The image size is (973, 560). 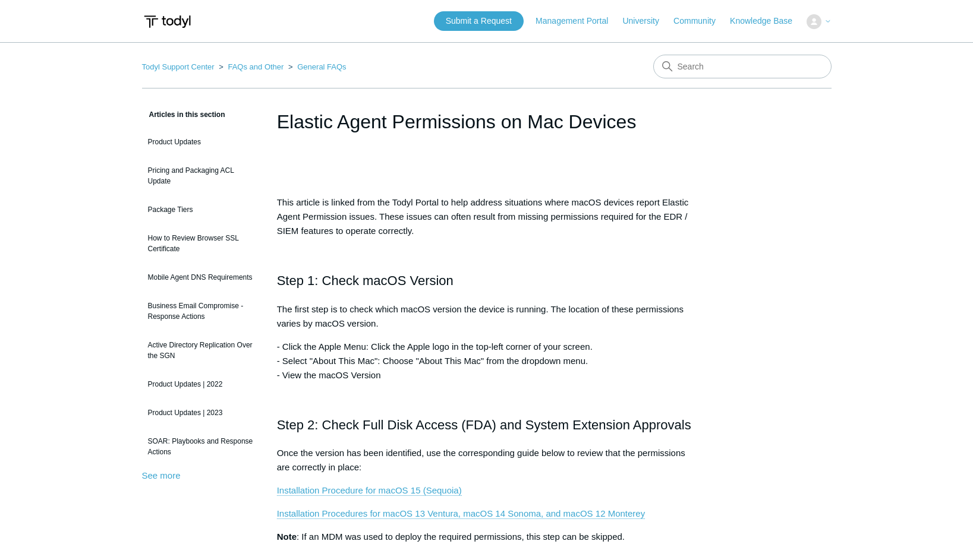 What do you see at coordinates (251, 67) in the screenshot?
I see `li: FAQs and Other` at bounding box center [251, 67].